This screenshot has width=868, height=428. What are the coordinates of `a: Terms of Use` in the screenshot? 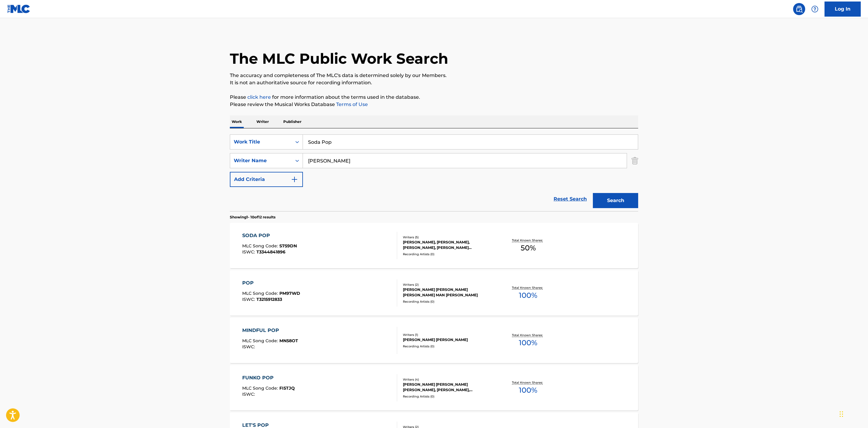 It's located at (351, 104).